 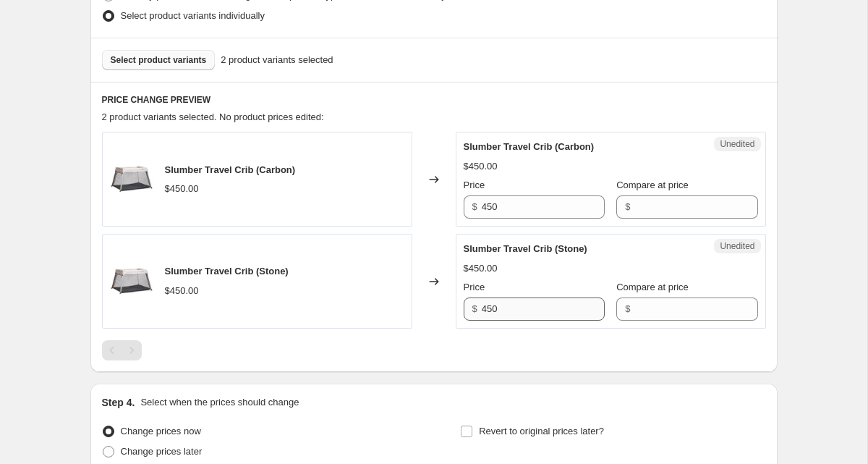 What do you see at coordinates (159, 60) in the screenshot?
I see `span: Select product variants` at bounding box center [159, 60].